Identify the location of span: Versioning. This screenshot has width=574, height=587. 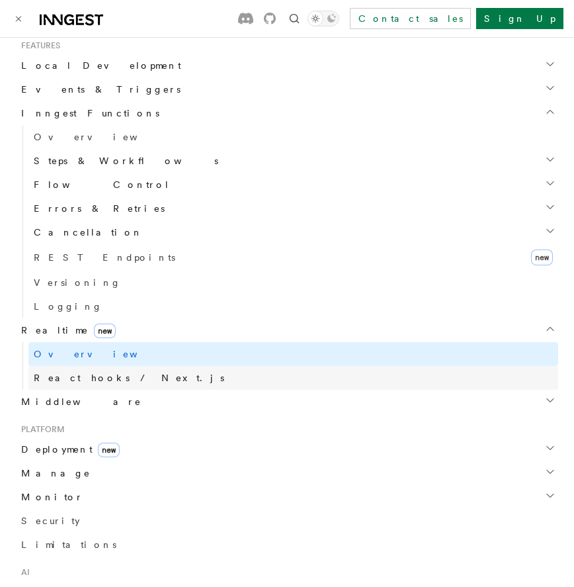
(77, 282).